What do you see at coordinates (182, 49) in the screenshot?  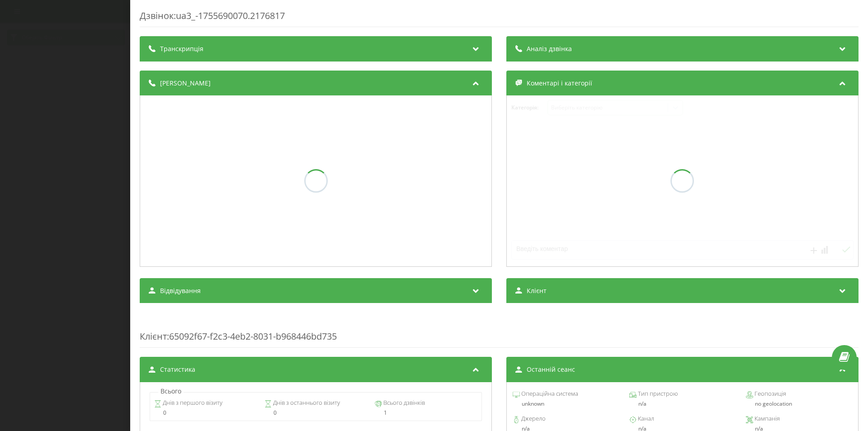 I see `span: Транскрипція` at bounding box center [182, 49].